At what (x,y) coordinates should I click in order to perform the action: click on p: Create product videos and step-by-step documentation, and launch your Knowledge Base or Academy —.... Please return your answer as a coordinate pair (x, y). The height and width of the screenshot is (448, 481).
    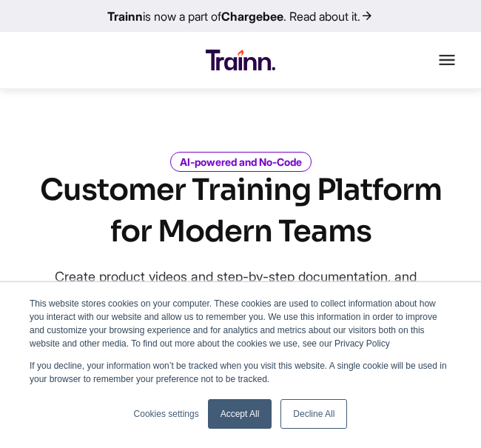
    Looking at the image, I should click on (236, 297).